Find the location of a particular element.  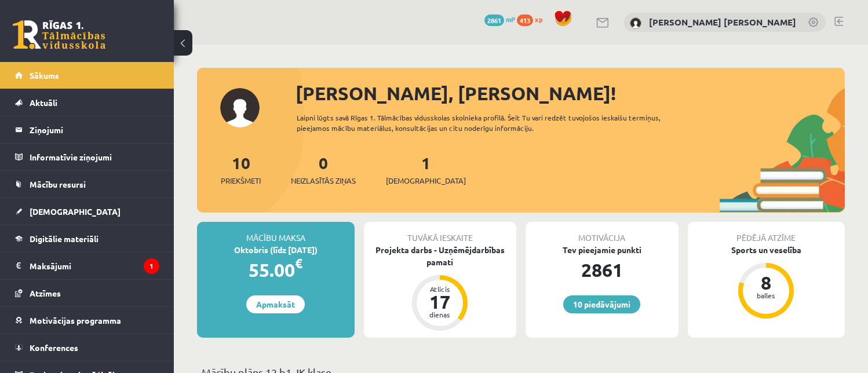

a: Rīgas 1. Tālmācības vidusskola is located at coordinates (59, 35).